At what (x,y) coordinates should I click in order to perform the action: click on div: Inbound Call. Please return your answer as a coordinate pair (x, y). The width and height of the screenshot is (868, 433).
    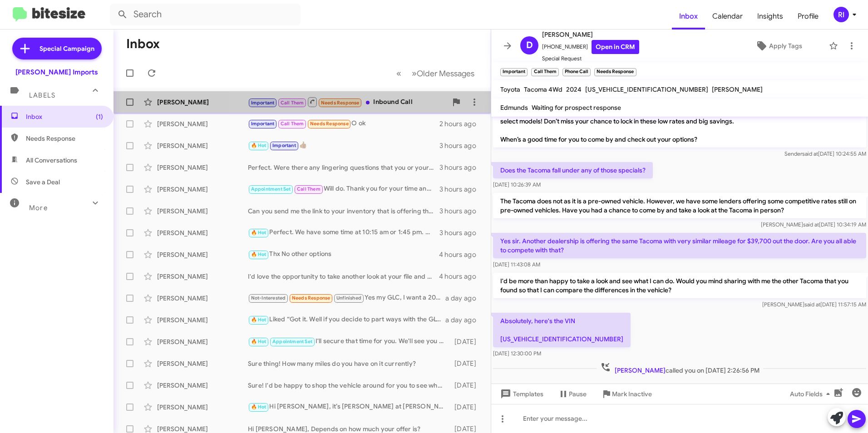
    Looking at the image, I should click on (347, 101).